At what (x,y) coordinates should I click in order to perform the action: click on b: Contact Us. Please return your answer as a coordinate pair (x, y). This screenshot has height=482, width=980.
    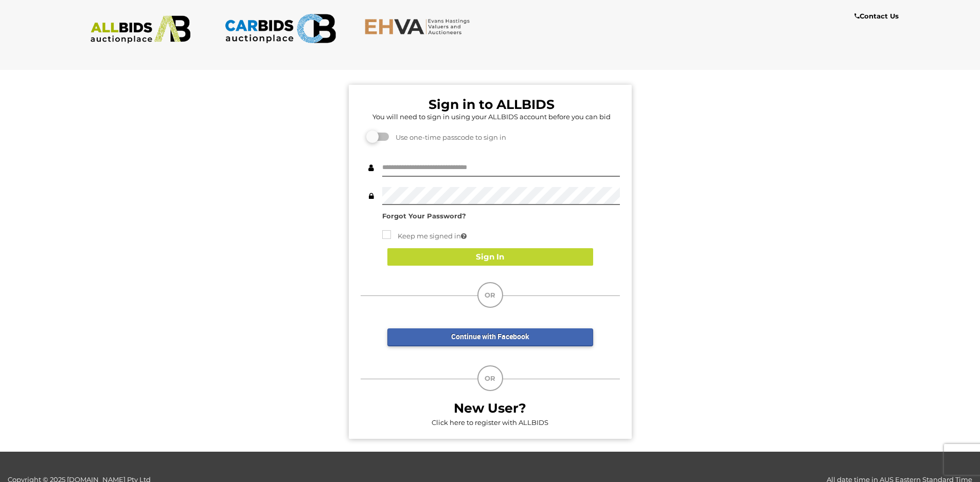
    Looking at the image, I should click on (876, 16).